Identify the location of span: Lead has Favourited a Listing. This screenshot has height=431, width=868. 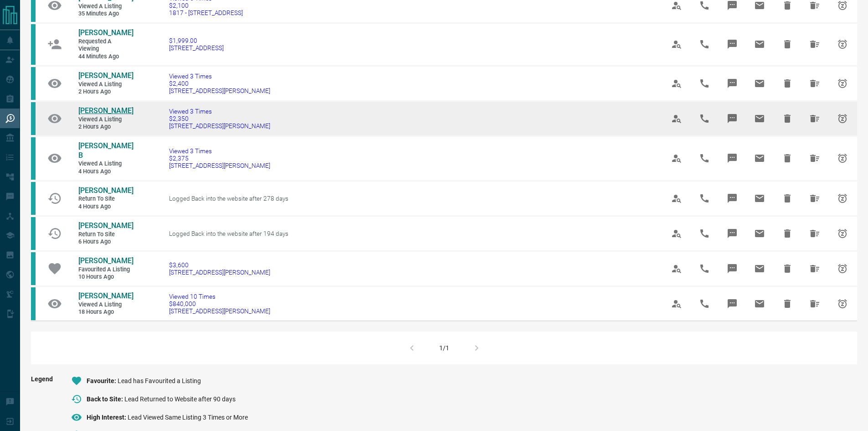
(159, 381).